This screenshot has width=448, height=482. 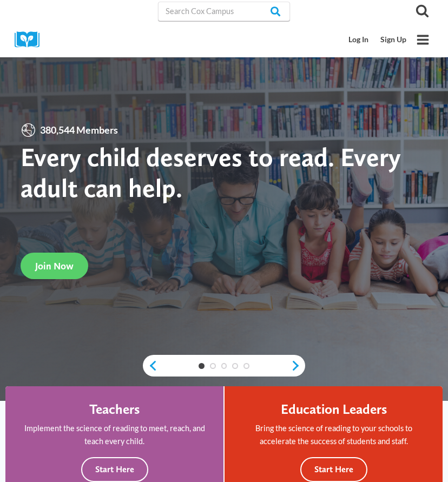 What do you see at coordinates (224, 11) in the screenshot?
I see `input: Search Cox Campus` at bounding box center [224, 11].